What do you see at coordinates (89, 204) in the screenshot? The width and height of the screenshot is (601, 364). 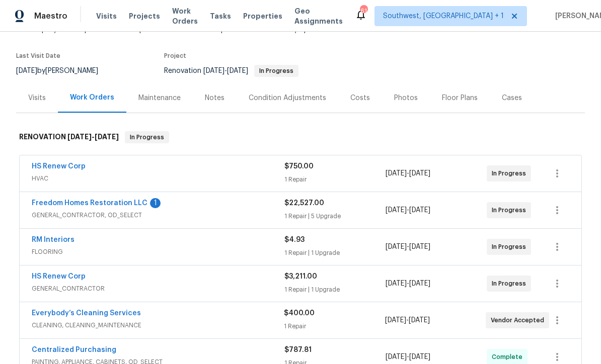 I see `a: Freedom Homes Restoration LLC` at bounding box center [89, 204].